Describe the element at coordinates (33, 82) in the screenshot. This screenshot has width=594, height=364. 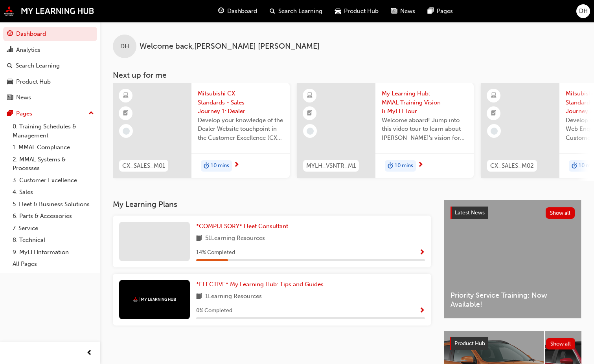
I see `div: Product Hub` at that location.